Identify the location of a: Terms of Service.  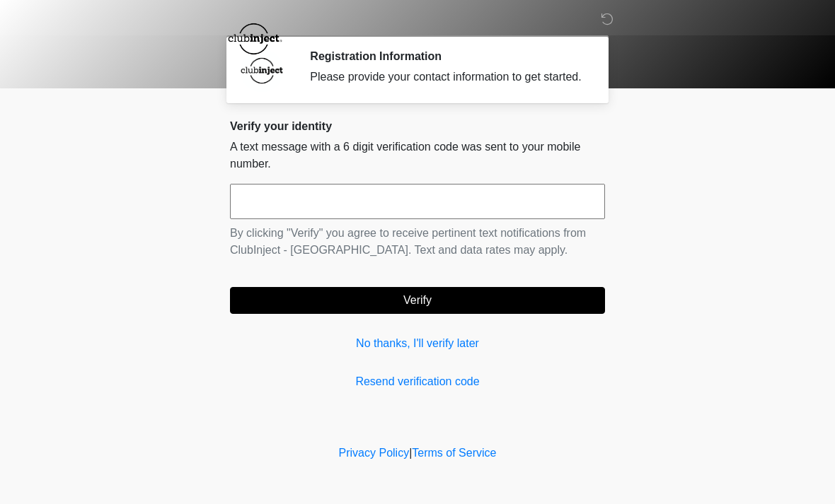
(453, 452).